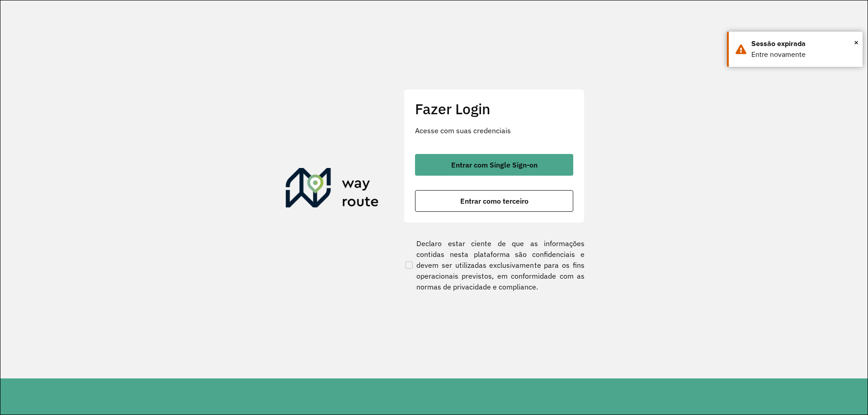 The height and width of the screenshot is (415, 868). Describe the element at coordinates (803, 43) in the screenshot. I see `div: Sessão expirada` at that location.